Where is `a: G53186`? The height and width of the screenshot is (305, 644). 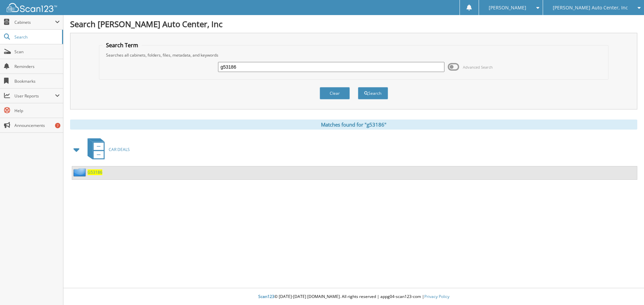 a: G53186 is located at coordinates (95, 172).